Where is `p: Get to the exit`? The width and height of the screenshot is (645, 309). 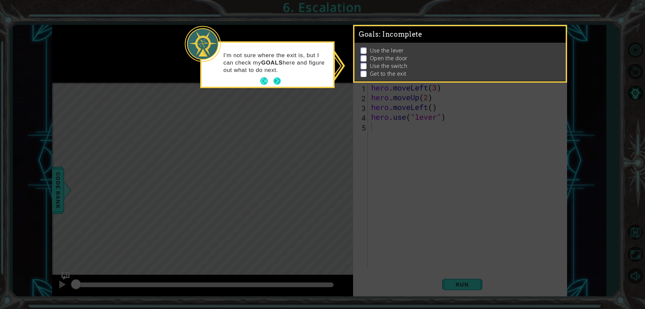 p: Get to the exit is located at coordinates (388, 74).